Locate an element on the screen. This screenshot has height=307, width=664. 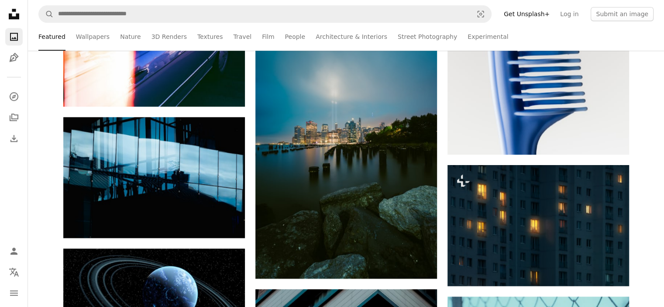
a: People is located at coordinates (295, 37).